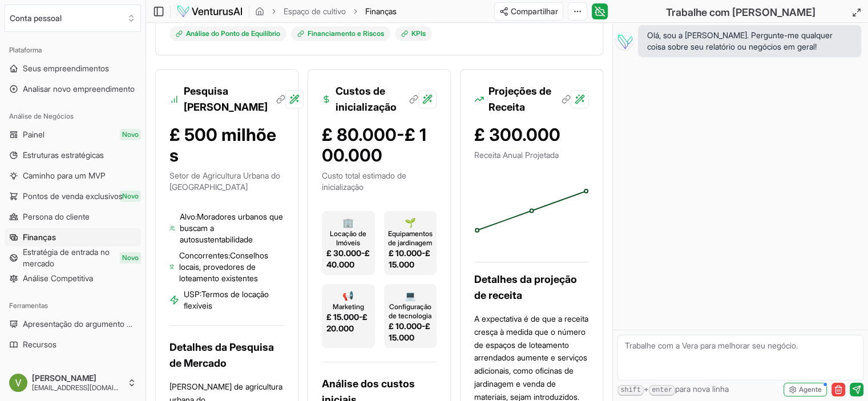  I want to click on font: Receita Anual Projetada, so click(516, 155).